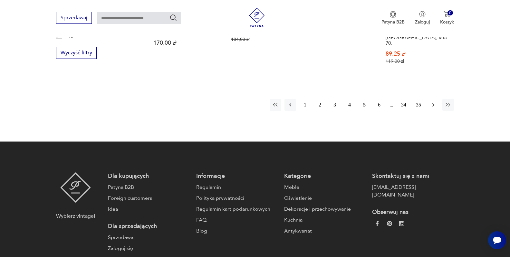  Describe the element at coordinates (305, 105) in the screenshot. I see `button: 1` at that location.